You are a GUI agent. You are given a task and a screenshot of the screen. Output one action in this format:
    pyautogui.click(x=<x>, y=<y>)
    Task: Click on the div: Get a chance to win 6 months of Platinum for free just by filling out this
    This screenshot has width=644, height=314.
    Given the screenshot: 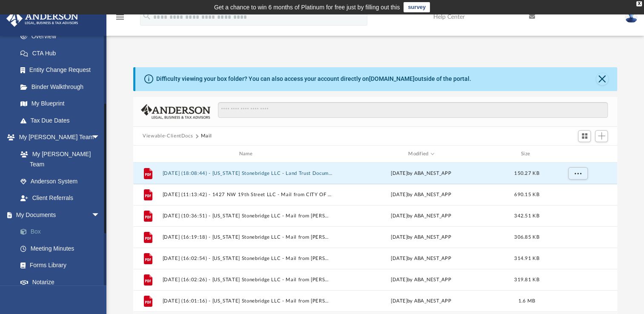 What is the action you would take?
    pyautogui.click(x=307, y=7)
    